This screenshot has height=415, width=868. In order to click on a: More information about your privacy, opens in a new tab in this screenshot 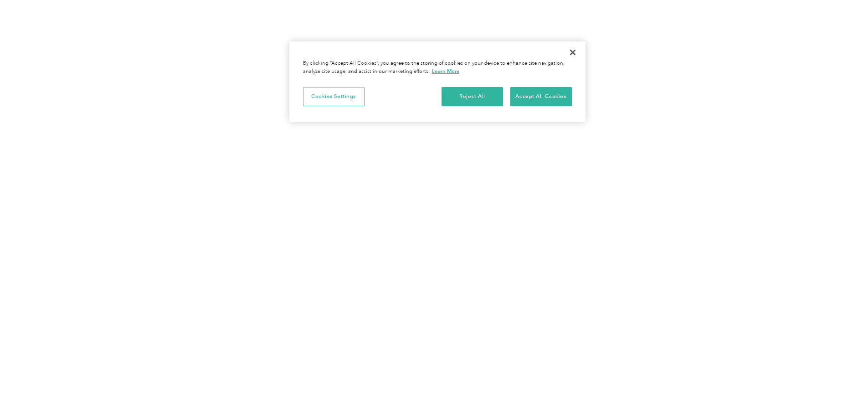, I will do `click(445, 71)`.